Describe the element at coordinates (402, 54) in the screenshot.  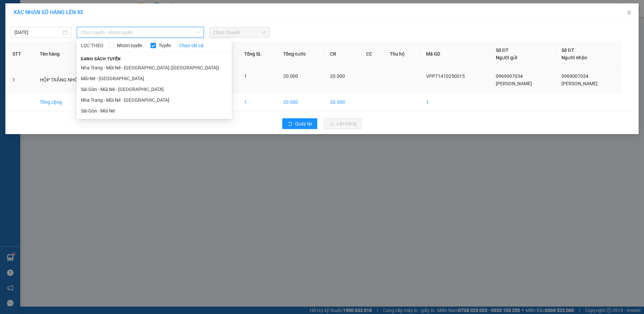
I see `th: Thu hộ` at that location.